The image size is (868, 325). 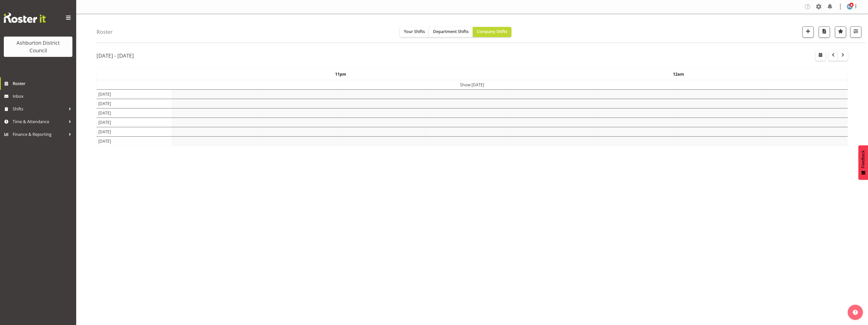 I want to click on span: Inbox, so click(x=43, y=96).